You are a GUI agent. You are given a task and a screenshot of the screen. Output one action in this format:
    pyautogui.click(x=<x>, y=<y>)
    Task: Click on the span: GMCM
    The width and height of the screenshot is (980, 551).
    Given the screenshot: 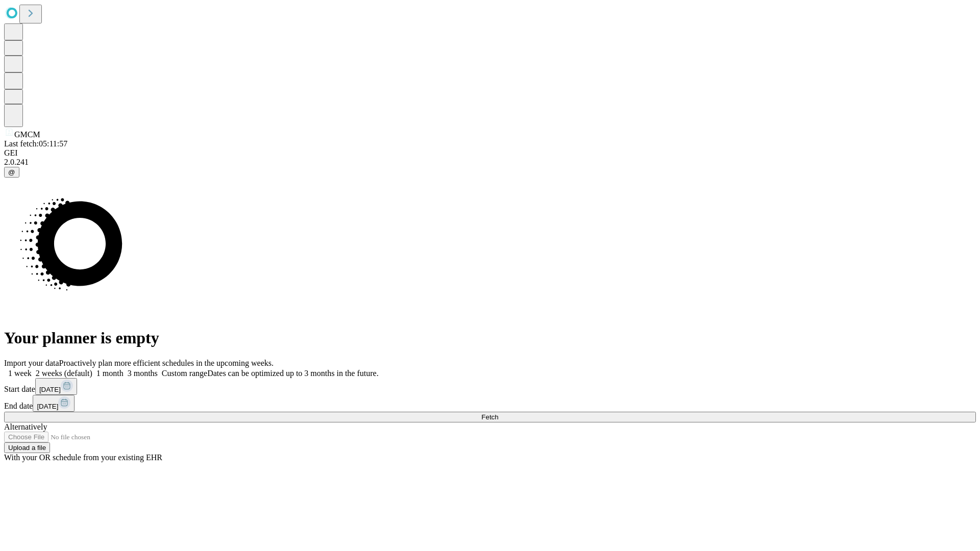 What is the action you would take?
    pyautogui.click(x=27, y=134)
    